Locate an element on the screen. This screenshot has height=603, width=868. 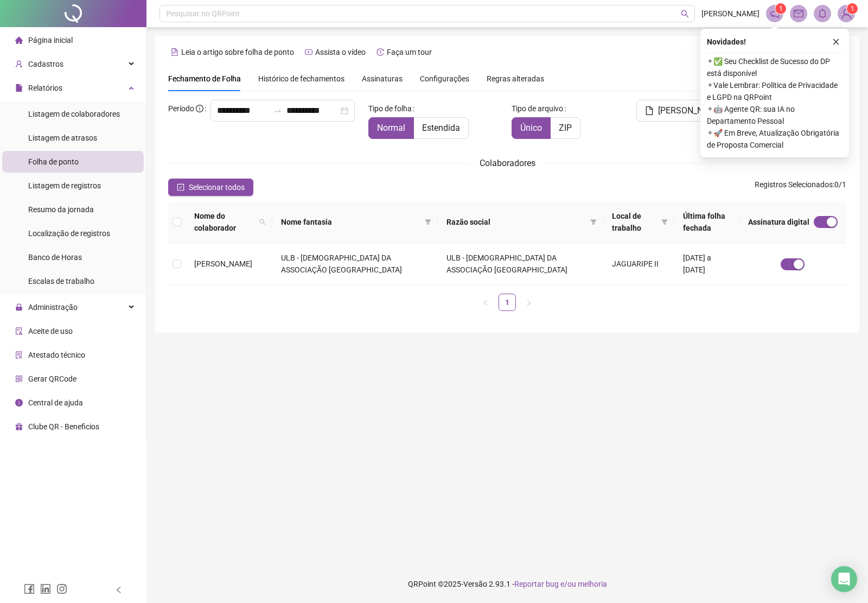
span: Central de ajuda is located at coordinates (55, 403).